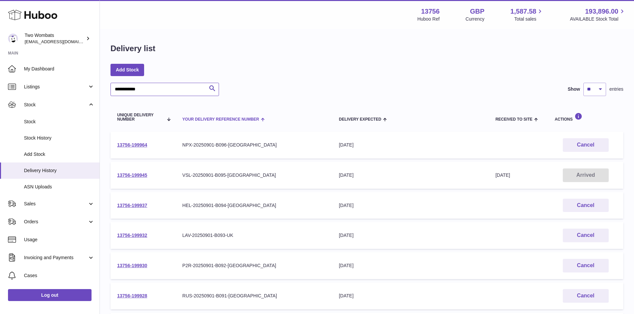 This screenshot has width=634, height=314. Describe the element at coordinates (132, 296) in the screenshot. I see `a: 13756-199928` at that location.